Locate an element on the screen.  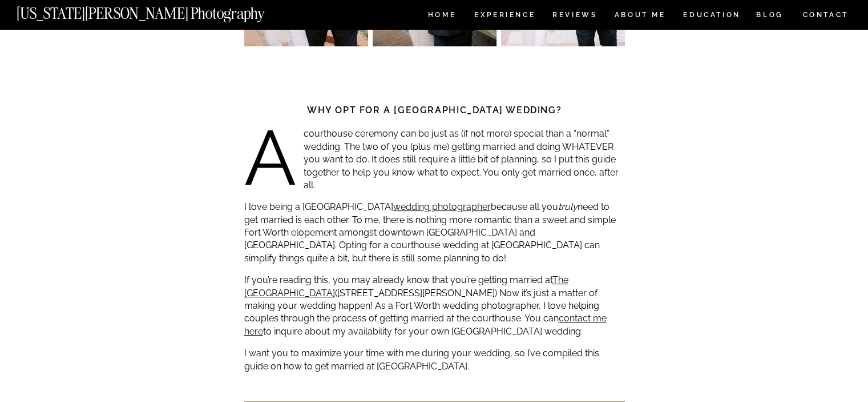
nav: Experience is located at coordinates (504, 16).